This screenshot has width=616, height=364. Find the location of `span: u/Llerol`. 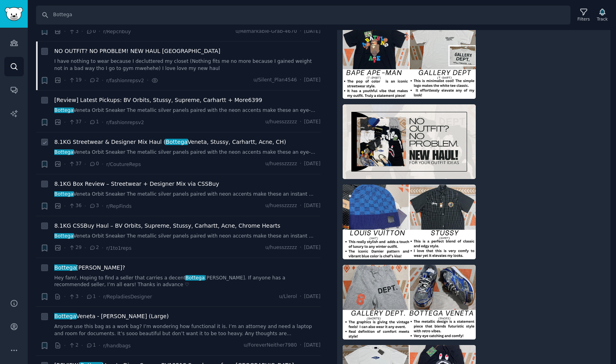

span: u/Llerol is located at coordinates (287, 297).